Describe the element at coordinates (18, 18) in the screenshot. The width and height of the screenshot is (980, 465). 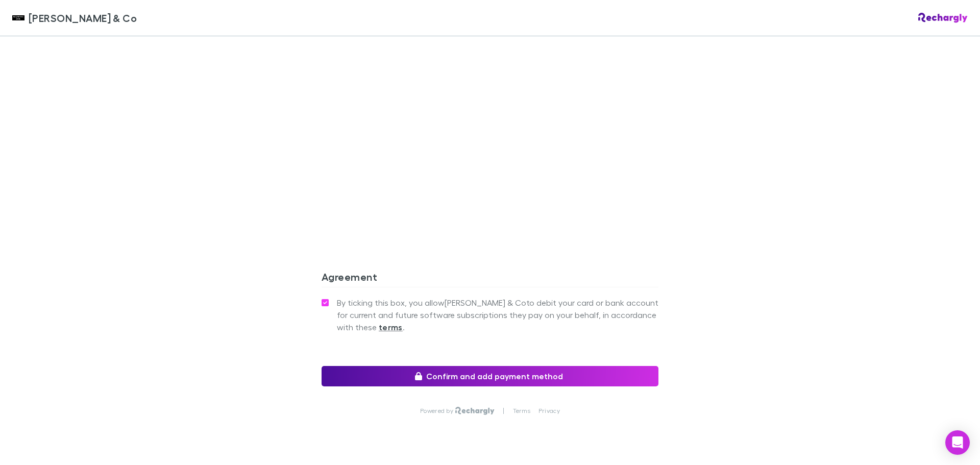
I see `img: Shaddock & Co's Logo` at that location.